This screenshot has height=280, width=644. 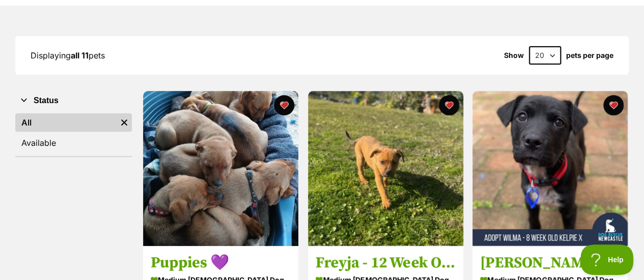 I want to click on img: Wilma - 8 Week Old Kelpie X, so click(x=550, y=168).